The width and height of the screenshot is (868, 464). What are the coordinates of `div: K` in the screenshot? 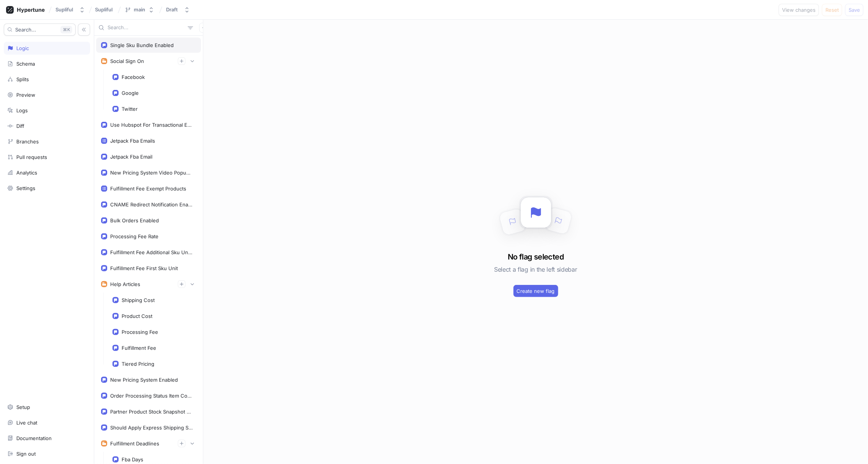 It's located at (66, 30).